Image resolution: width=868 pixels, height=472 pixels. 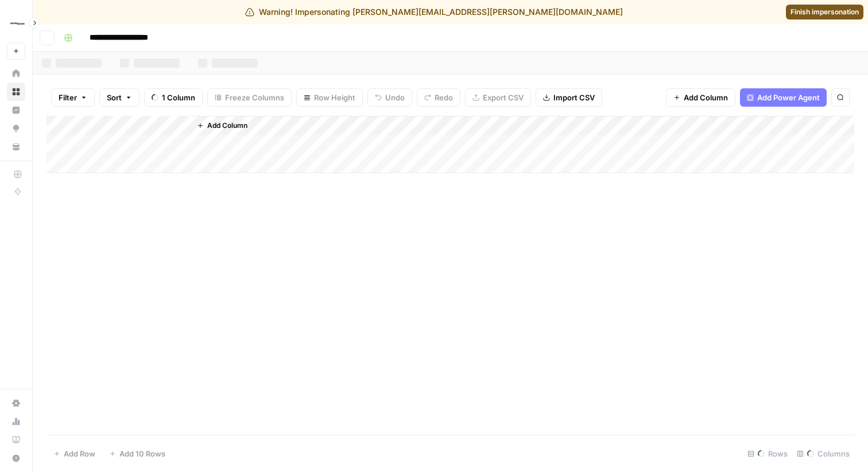 What do you see at coordinates (254, 98) in the screenshot?
I see `span: Freeze Columns` at bounding box center [254, 98].